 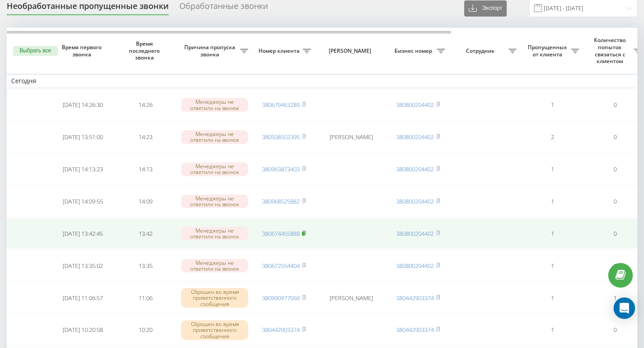 I want to click on td: 2, so click(x=552, y=137).